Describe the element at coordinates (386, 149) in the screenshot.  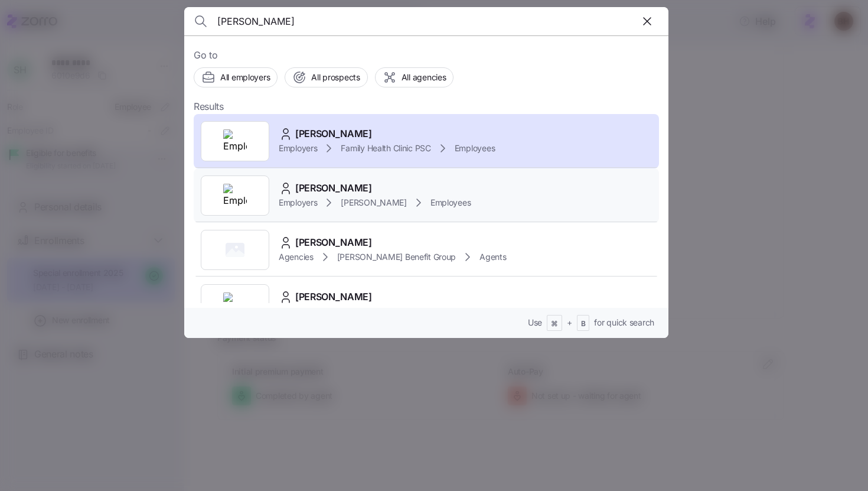
I see `span: Family Health Clinic PSC` at that location.